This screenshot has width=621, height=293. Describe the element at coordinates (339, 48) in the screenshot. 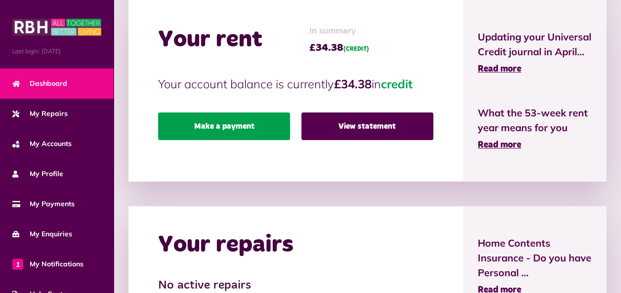

I see `span: £34.38` at that location.